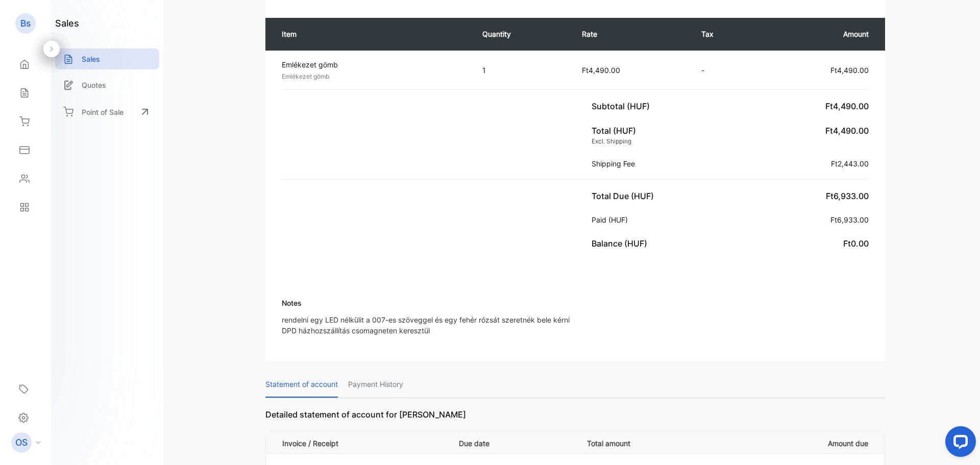  Describe the element at coordinates (425, 303) in the screenshot. I see `p: Notes` at that location.